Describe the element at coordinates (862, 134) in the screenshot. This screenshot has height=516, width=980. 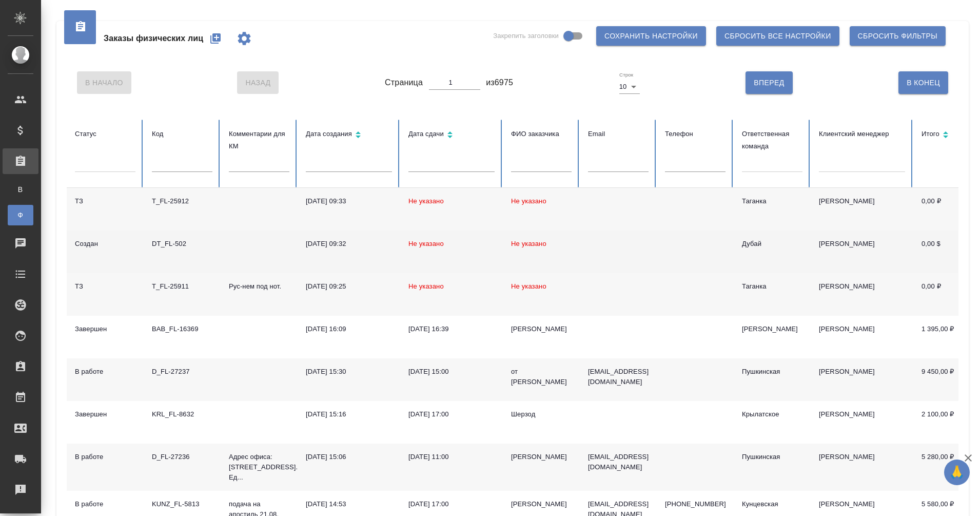
I see `div: Клиентский менеджер` at that location.